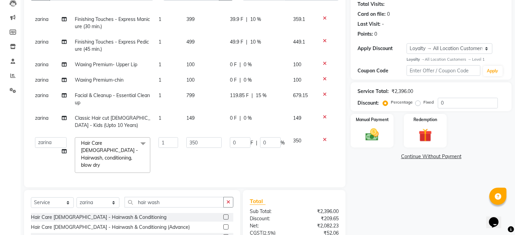 The height and width of the screenshot is (235, 515). Describe the element at coordinates (112, 23) in the screenshot. I see `span: Finishing Touches - Express Manicure (30 min.)` at that location.